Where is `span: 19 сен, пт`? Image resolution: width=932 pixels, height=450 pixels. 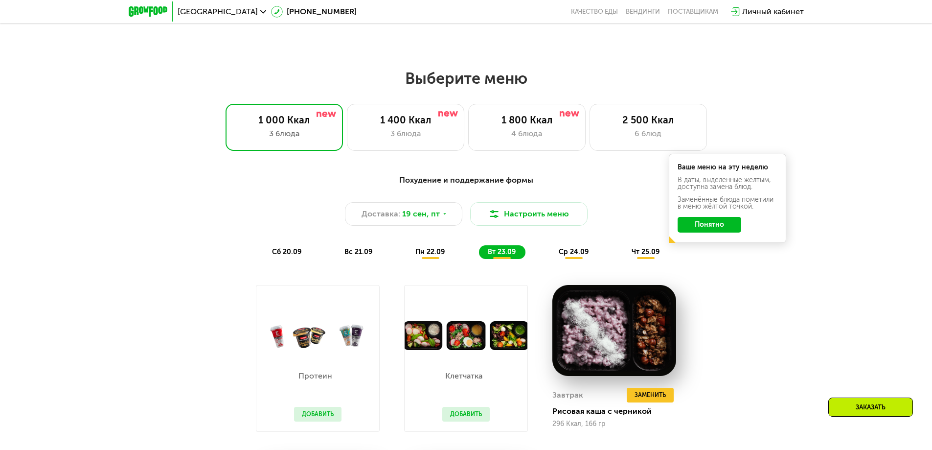 span: 19 сен, пт is located at coordinates (421, 214).